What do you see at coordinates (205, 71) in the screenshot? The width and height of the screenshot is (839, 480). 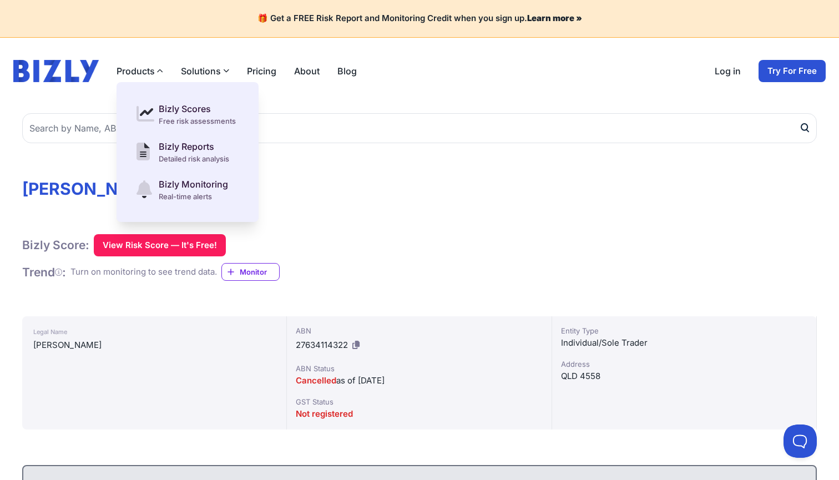 I see `button: Solutions` at bounding box center [205, 71].